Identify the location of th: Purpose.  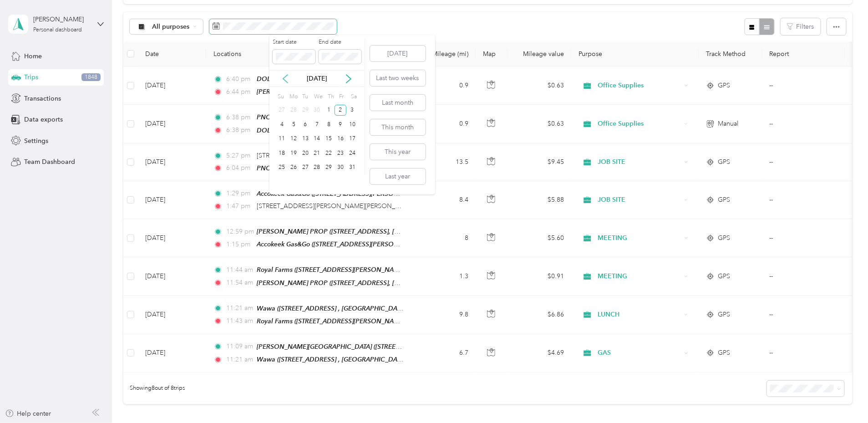
(635, 54).